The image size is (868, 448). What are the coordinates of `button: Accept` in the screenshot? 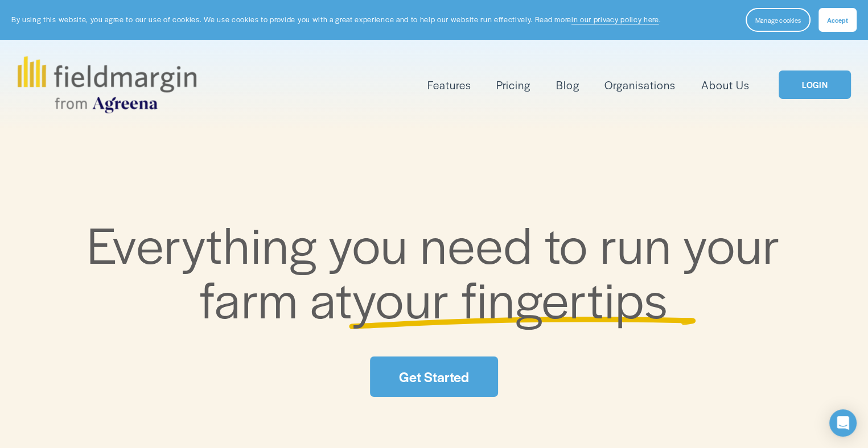 It's located at (837, 20).